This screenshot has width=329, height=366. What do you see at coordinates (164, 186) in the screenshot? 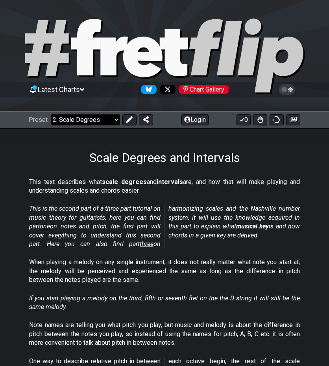
I see `p: This text describes what and are, and how that will make playing and understanding scales and cho...` at bounding box center [164, 186].